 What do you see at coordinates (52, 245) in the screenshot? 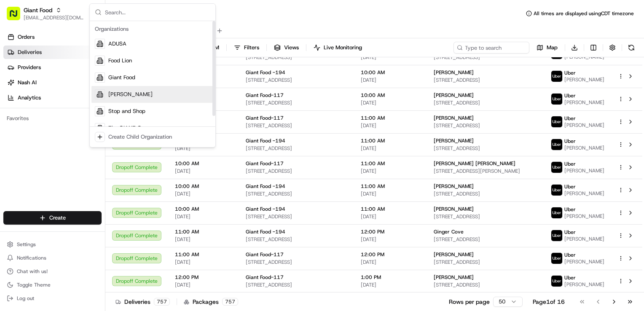
I see `button: Settings` at bounding box center [52, 245].